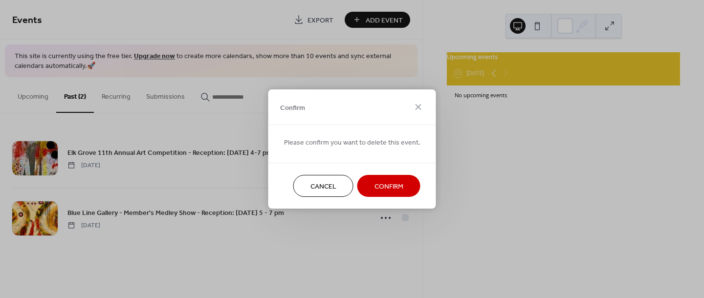 This screenshot has width=704, height=298. I want to click on button: Confirm, so click(389, 186).